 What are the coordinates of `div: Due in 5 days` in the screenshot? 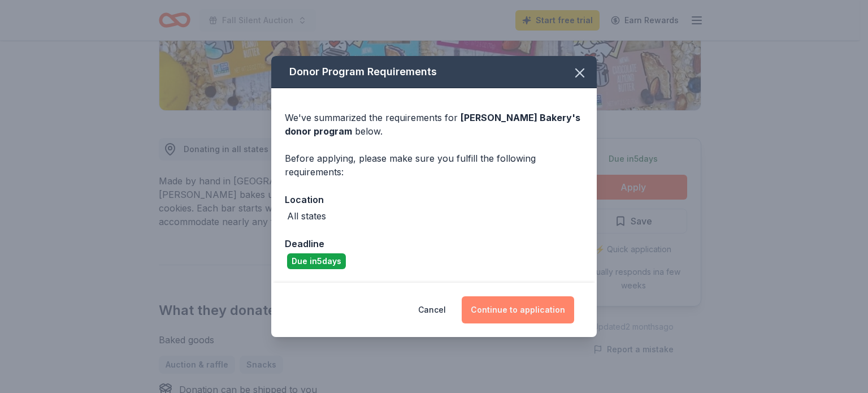 It's located at (316, 261).